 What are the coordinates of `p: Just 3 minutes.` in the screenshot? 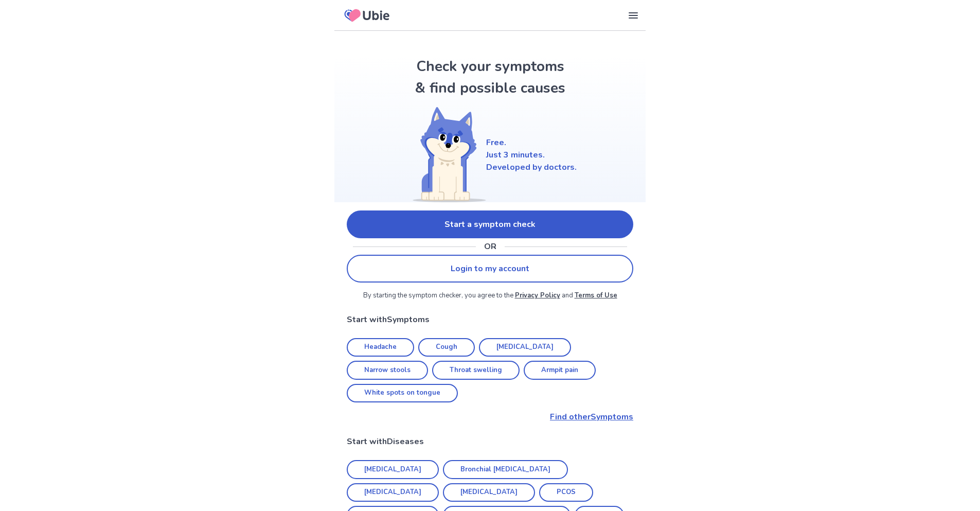 It's located at (531, 155).